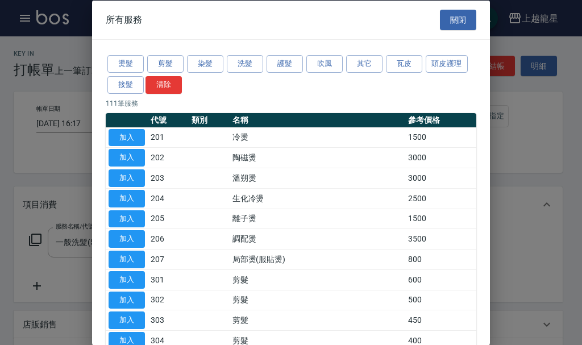 The width and height of the screenshot is (582, 345). What do you see at coordinates (168, 280) in the screenshot?
I see `td: 301` at bounding box center [168, 280].